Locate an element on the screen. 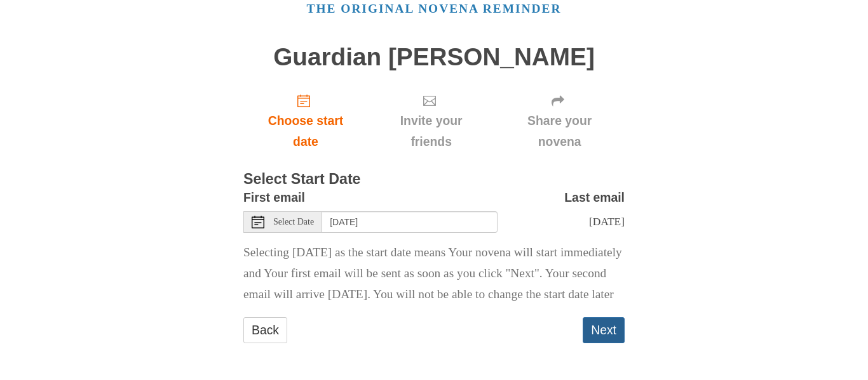  a: The original novena reminder is located at coordinates (434, 8).